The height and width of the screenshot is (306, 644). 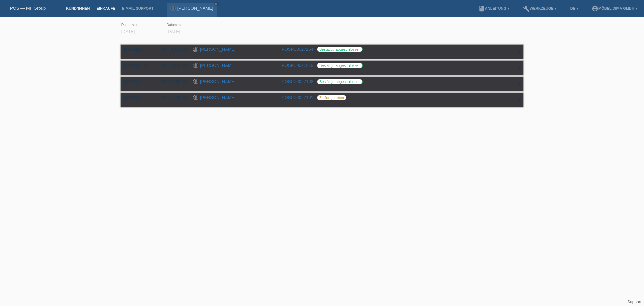 What do you see at coordinates (297, 65) in the screenshot?
I see `a: POSP00027219` at bounding box center [297, 65].